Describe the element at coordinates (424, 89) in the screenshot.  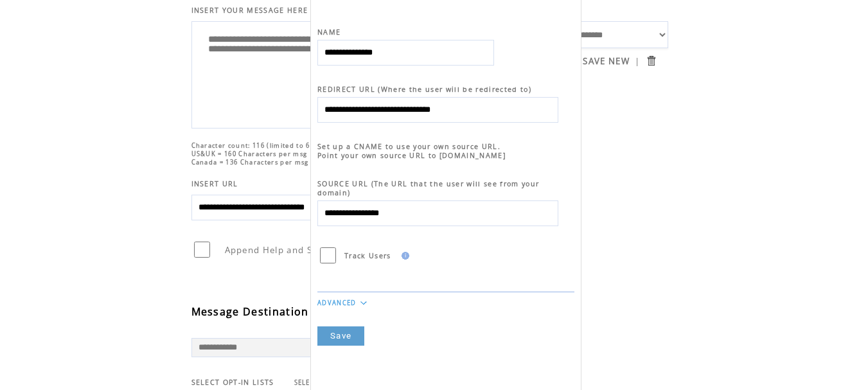
I see `span: REDIRECT URL (Where the user will be redirected to)` at that location.